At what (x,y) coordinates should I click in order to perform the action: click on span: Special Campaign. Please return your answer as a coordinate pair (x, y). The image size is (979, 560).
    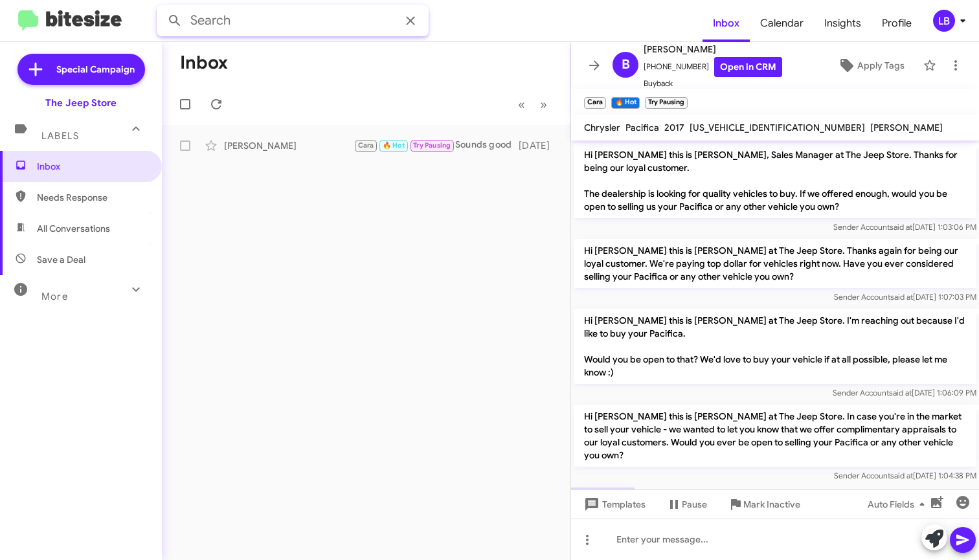
    Looking at the image, I should click on (95, 70).